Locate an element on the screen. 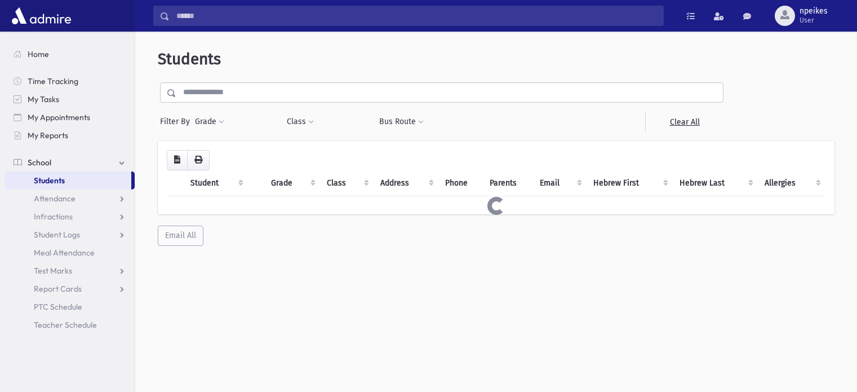 The image size is (857, 392). button: Class is located at coordinates (300, 122).